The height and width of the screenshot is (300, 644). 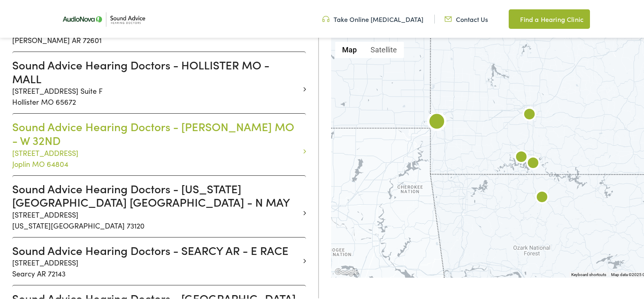 What do you see at coordinates (513, 18) in the screenshot?
I see `img: Map pin icon in a unique green color, indicating location-related features or services.` at bounding box center [513, 18].